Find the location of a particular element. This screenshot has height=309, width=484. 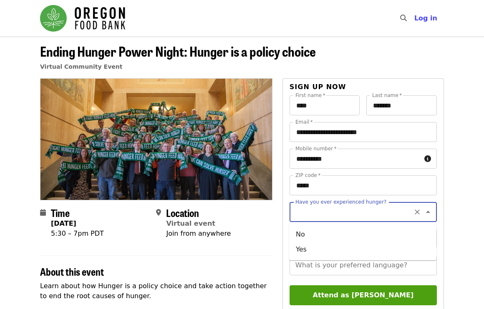

label: Email is located at coordinates (304, 122).